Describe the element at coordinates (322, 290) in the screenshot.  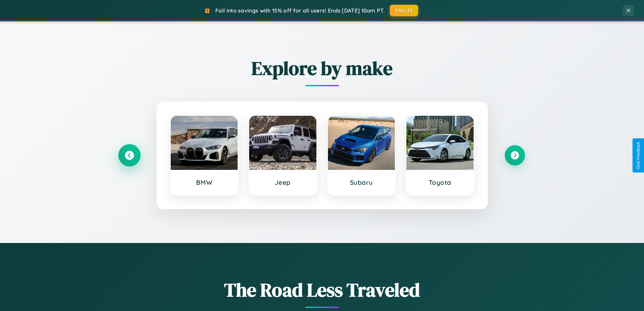
I see `h1: The Road Less Traveled` at that location.